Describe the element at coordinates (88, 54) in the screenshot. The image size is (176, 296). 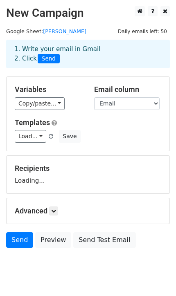
I see `div: 1. Write your email in Gmail 2. Click` at that location.